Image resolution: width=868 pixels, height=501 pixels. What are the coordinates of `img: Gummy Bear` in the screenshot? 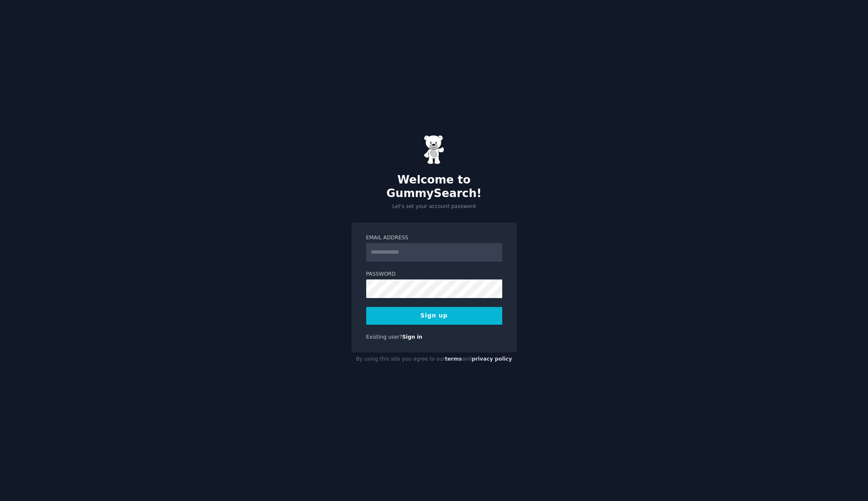 It's located at (434, 150).